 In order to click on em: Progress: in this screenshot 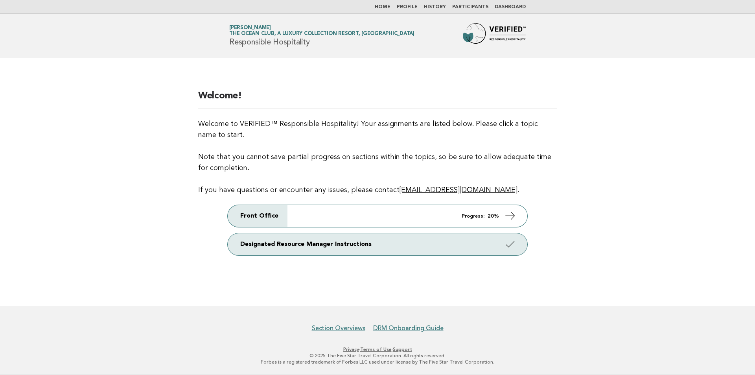, I will do `click(473, 216)`.